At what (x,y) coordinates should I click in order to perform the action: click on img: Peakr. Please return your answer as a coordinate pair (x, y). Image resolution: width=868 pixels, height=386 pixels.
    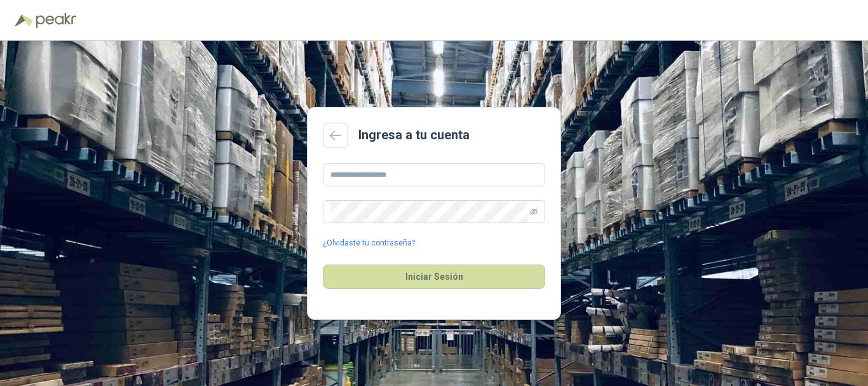
    Looking at the image, I should click on (56, 20).